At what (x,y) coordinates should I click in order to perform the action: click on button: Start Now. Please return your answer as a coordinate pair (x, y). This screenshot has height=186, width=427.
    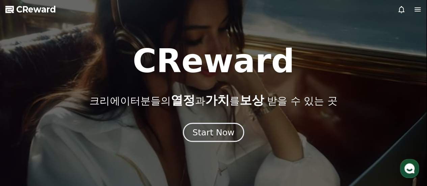
    Looking at the image, I should click on (213, 132).